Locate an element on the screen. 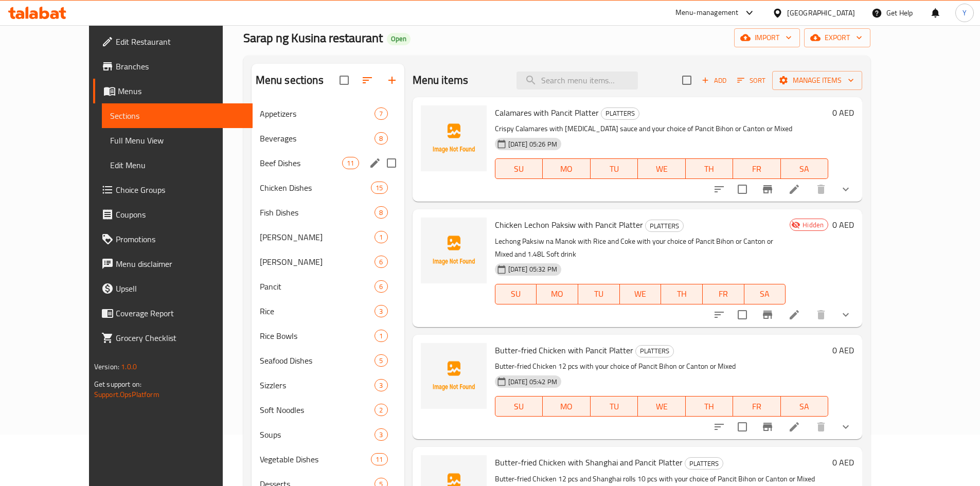  span: Menus is located at coordinates (181, 91).